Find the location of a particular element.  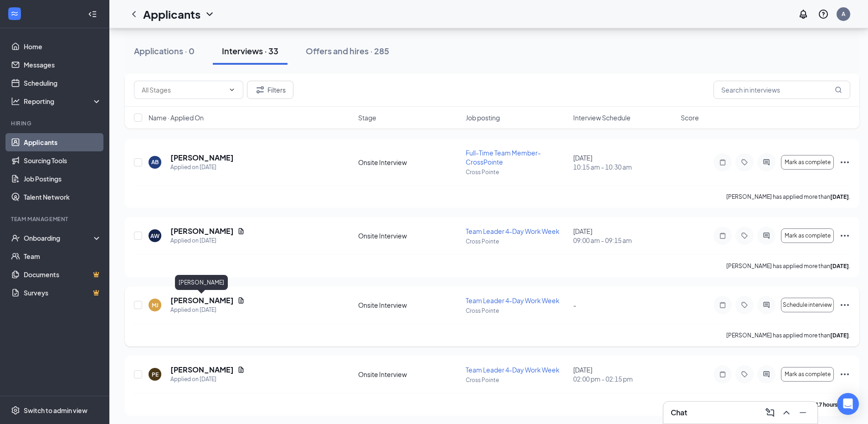

span: Interview Schedule is located at coordinates (602, 118).